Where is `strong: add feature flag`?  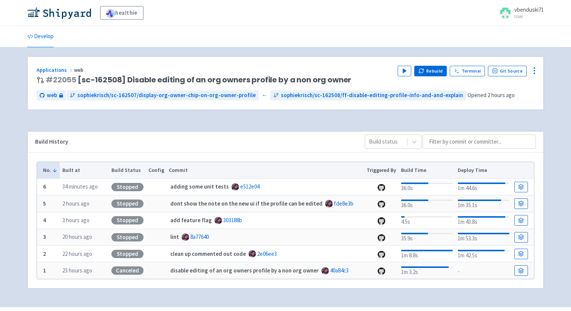
strong: add feature flag is located at coordinates (191, 220).